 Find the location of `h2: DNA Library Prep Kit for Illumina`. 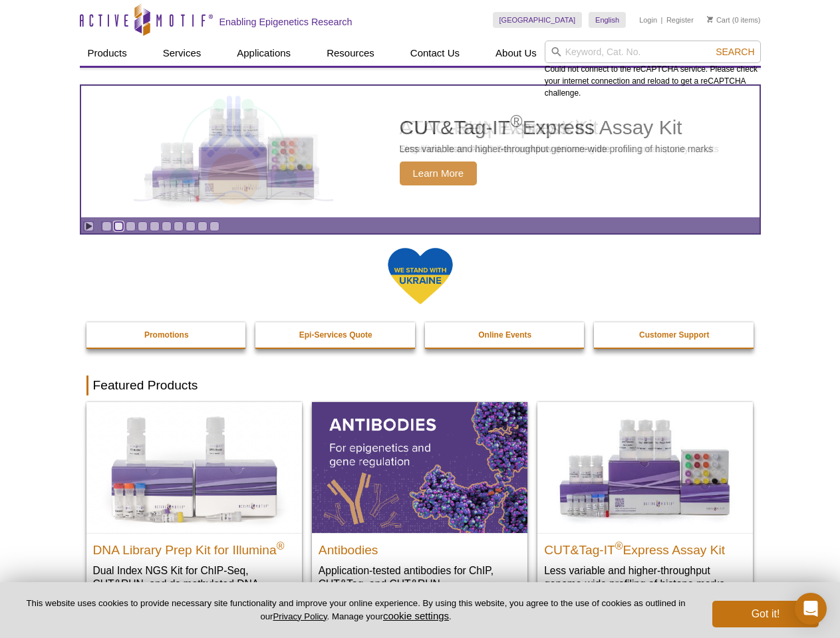

h2: DNA Library Prep Kit for Illumina is located at coordinates (194, 547).